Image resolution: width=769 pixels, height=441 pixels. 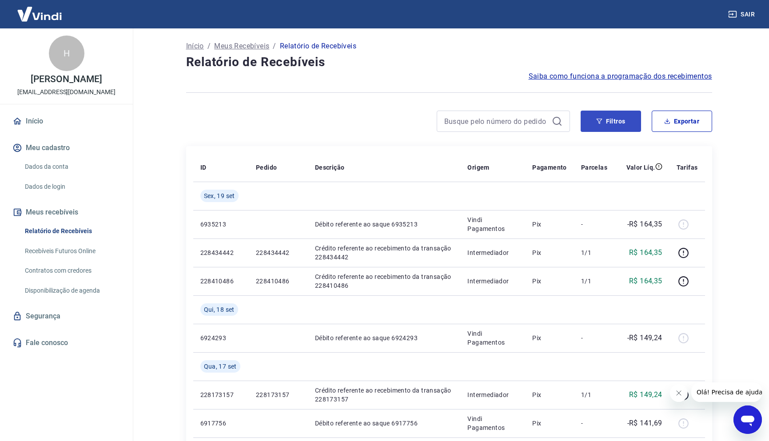 What do you see at coordinates (40, 10) in the screenshot?
I see `span: Olá! Precisa de ajuda?` at bounding box center [40, 10].